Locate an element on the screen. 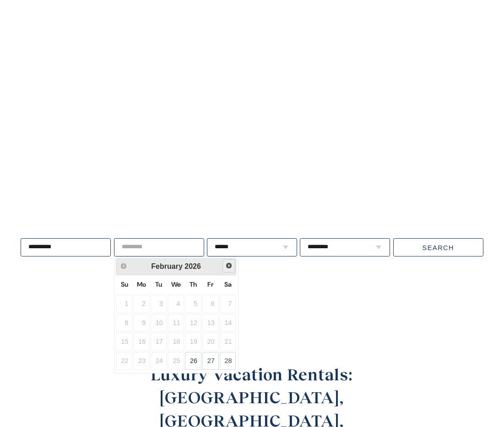 The width and height of the screenshot is (504, 427). span: Next is located at coordinates (229, 266).